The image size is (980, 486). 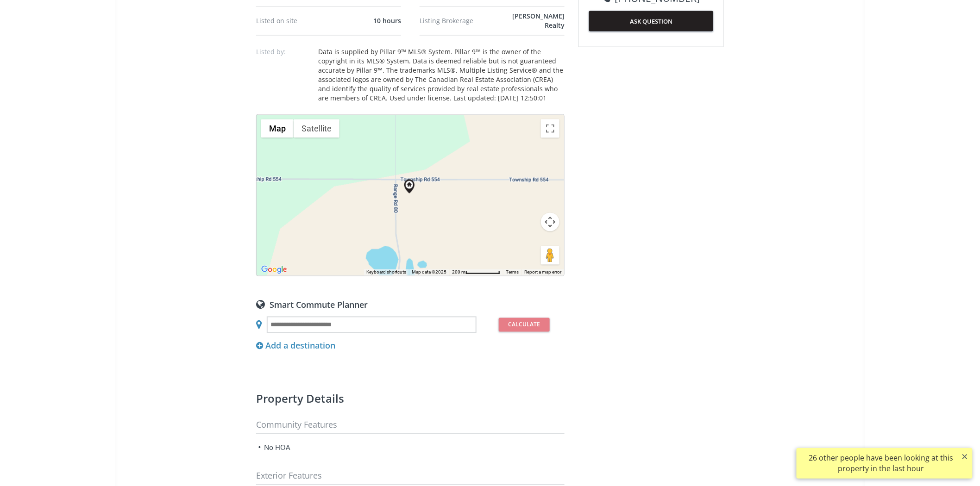 What do you see at coordinates (512, 272) in the screenshot?
I see `a: Terms` at bounding box center [512, 272].